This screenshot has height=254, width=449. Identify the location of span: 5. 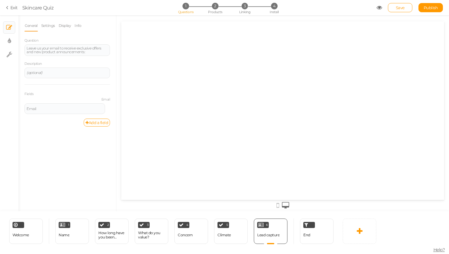
(227, 225).